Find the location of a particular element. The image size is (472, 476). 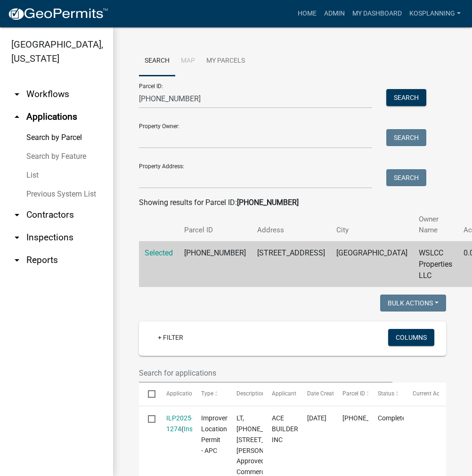

datatable-header-cell: Parcel ID is located at coordinates (351, 394).